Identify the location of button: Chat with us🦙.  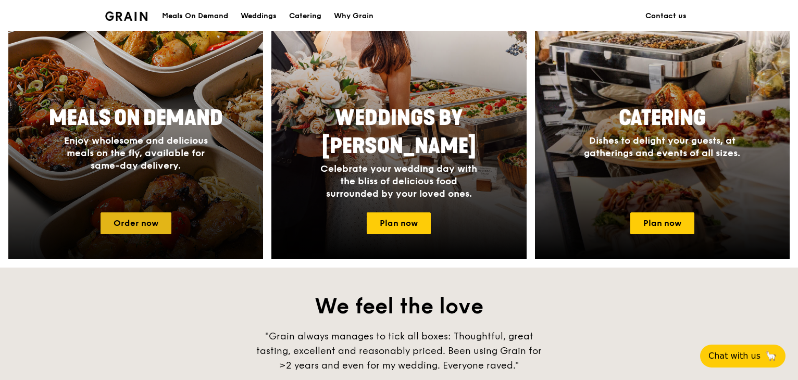
(743, 356).